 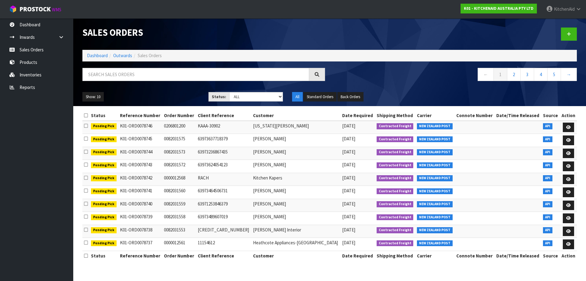 I want to click on td: 0082031560, so click(x=179, y=192).